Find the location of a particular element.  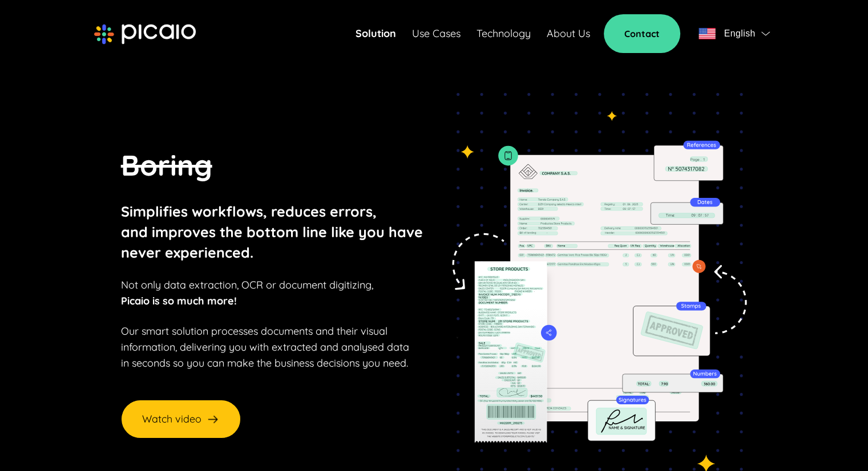

a: Solution is located at coordinates (375, 34).